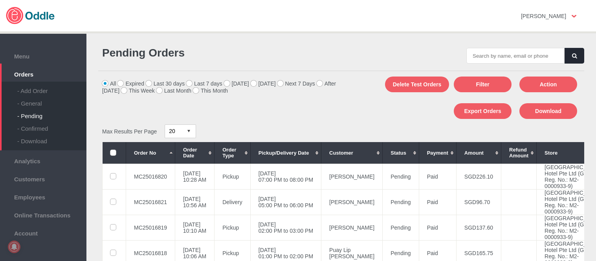 Image resolution: width=596 pixels, height=261 pixels. Describe the element at coordinates (352, 153) in the screenshot. I see `th: Customer` at that location.